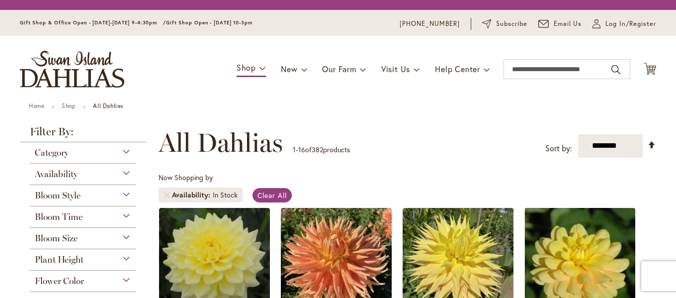 The width and height of the screenshot is (676, 298). Describe the element at coordinates (339, 69) in the screenshot. I see `span: Our Farm` at that location.